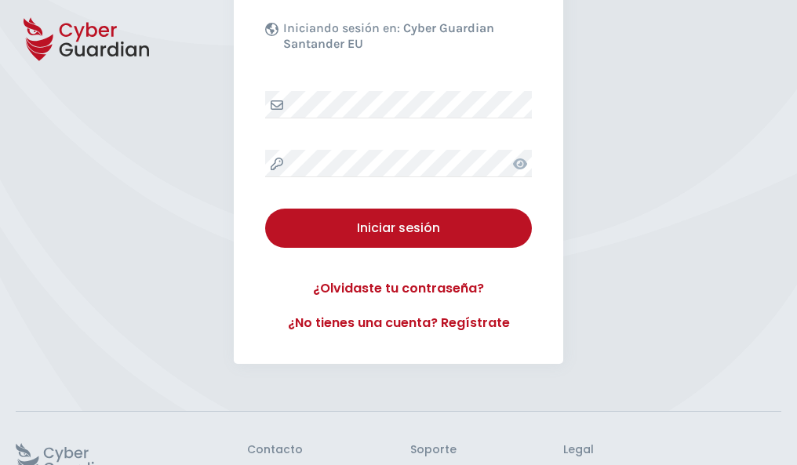  What do you see at coordinates (399, 228) in the screenshot?
I see `button: Iniciar sesión` at bounding box center [399, 228].